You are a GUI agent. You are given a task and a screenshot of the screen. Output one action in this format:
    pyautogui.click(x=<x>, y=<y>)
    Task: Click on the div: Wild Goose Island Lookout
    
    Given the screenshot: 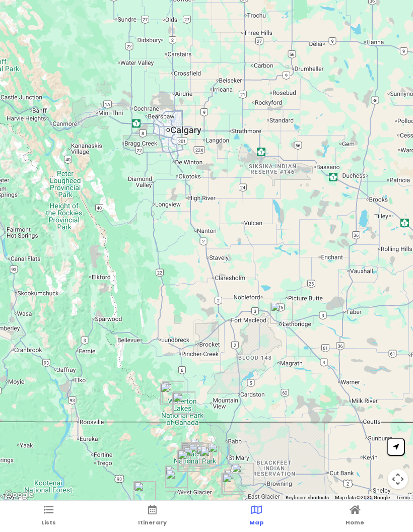 What is the action you would take?
    pyautogui.click(x=219, y=454)
    